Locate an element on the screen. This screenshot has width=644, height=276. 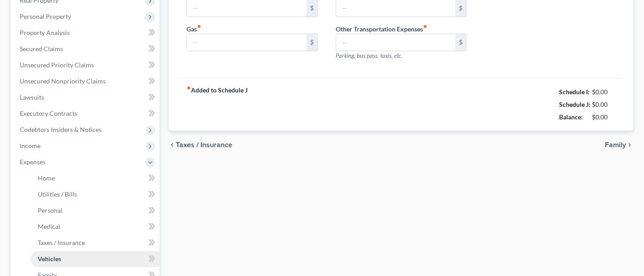
a: Secured Claims is located at coordinates (86, 49).